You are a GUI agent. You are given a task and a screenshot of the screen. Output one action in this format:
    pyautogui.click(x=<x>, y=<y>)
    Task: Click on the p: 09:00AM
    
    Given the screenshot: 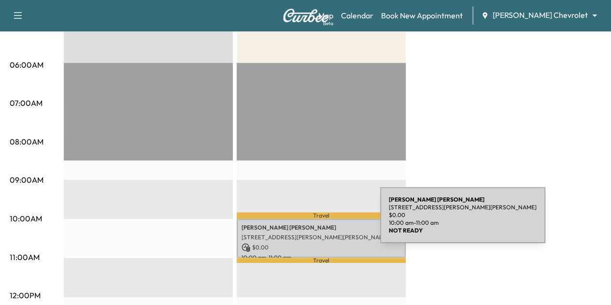 What is the action you would take?
    pyautogui.click(x=27, y=180)
    